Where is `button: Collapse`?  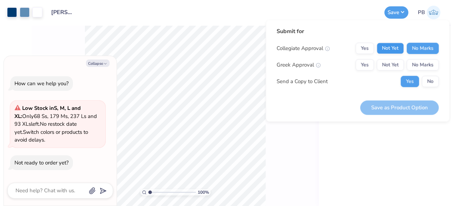 button: Collapse is located at coordinates (98, 63).